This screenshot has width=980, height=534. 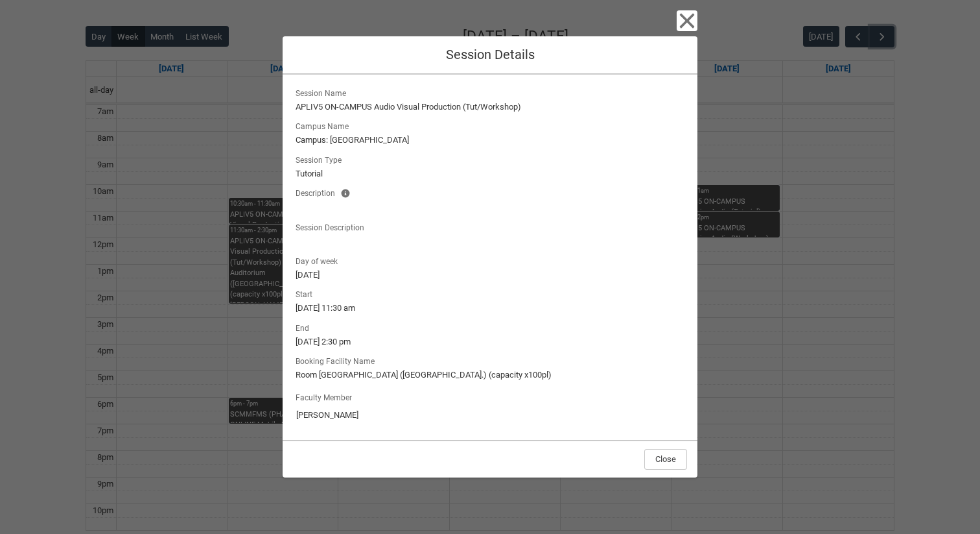 I want to click on span: Campus Name, so click(x=324, y=125).